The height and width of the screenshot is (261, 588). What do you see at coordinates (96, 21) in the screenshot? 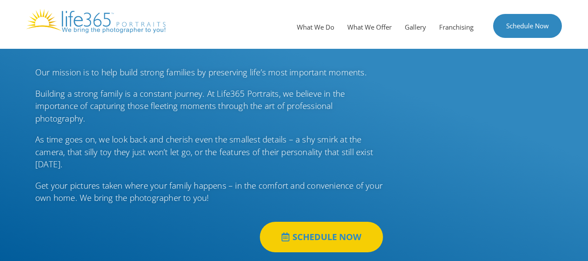
I see `img: Life365` at bounding box center [96, 21].